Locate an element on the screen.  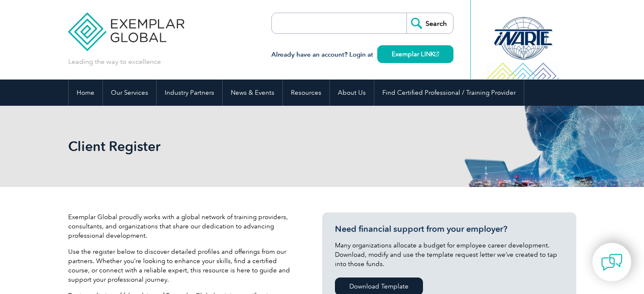
p: Exemplar Global proudly works with a global network of training providers, consultants, and organ... is located at coordinates (182, 226).